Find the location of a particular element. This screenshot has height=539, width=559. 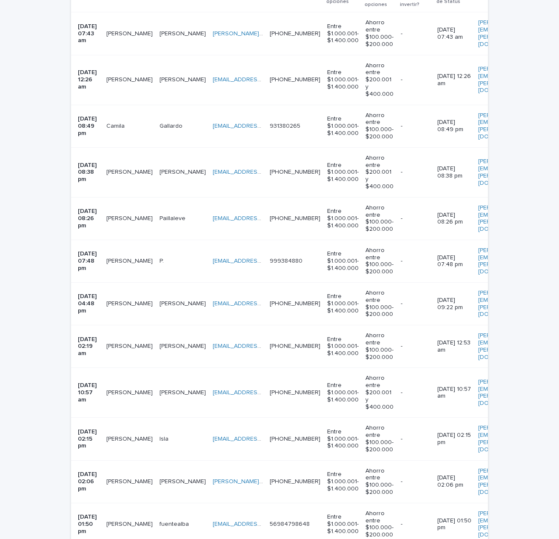

p: wilson benavides is located at coordinates (130, 523).